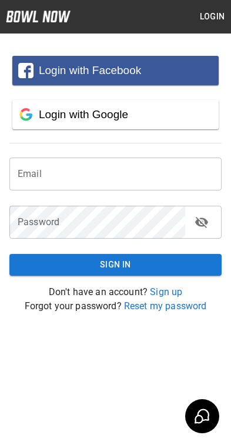  I want to click on button: Login with Google, so click(115, 115).